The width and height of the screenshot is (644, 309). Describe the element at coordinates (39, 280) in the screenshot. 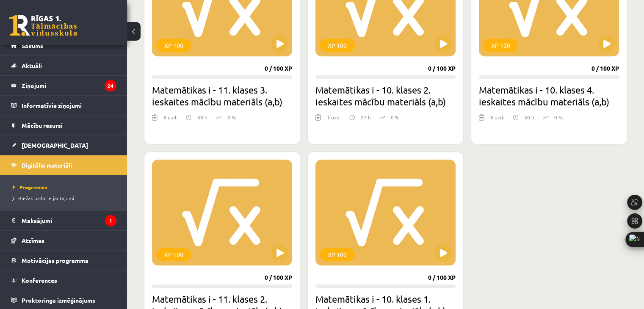

I see `span: Konferences` at that location.